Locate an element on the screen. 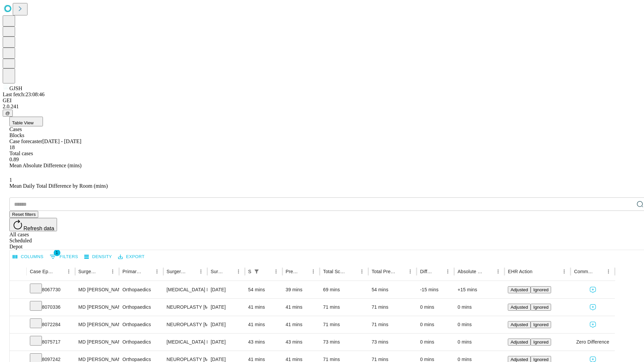 This screenshot has height=362, width=644. button: Export is located at coordinates (131, 257).